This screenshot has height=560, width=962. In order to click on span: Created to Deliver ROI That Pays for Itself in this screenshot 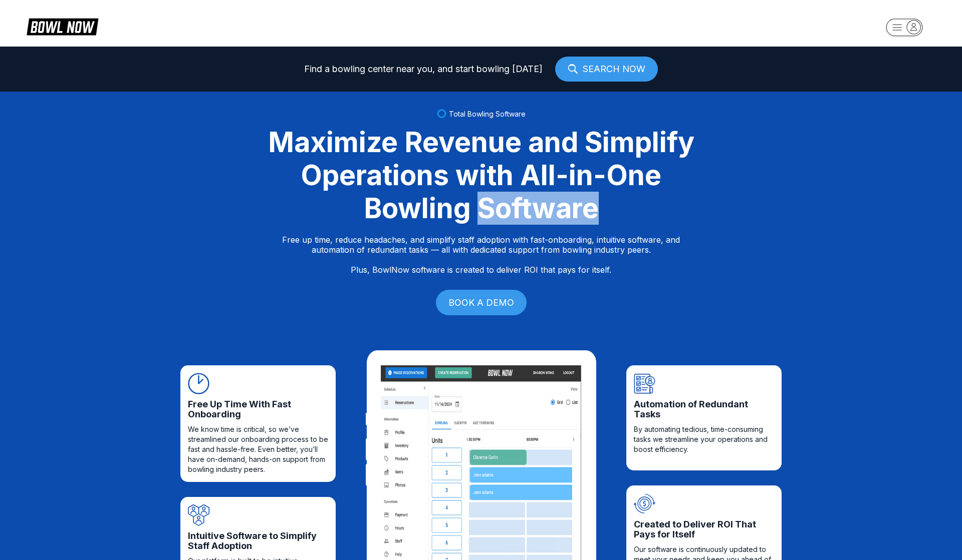, I will do `click(704, 530)`.